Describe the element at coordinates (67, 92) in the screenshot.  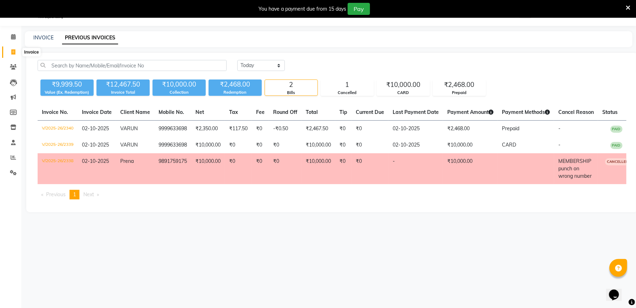
I see `div: Value (Ex. Redemption)` at that location.